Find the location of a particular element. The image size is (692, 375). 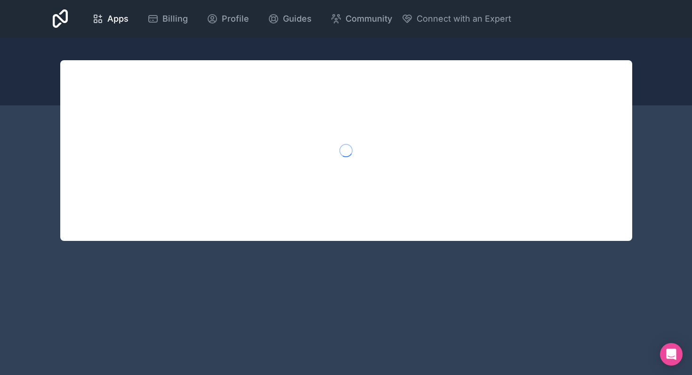

span: Connect with an Expert is located at coordinates (464, 19).